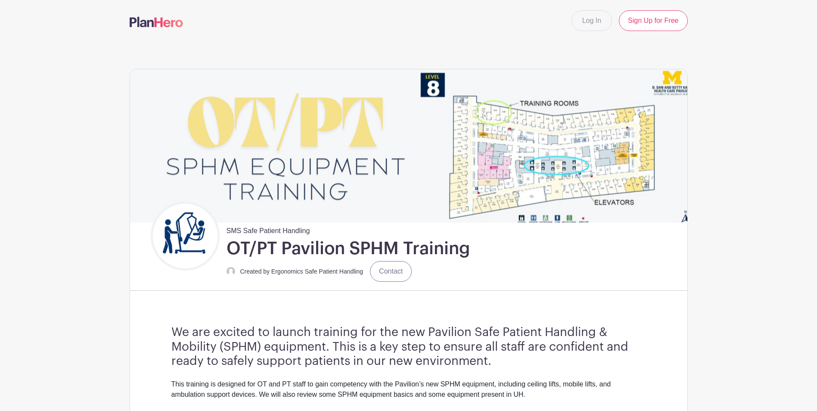  Describe the element at coordinates (231, 271) in the screenshot. I see `img: default-ce2991bfa6775e67f084385cd625a349d9dcbb7a52a09fb2fda1e96e2d18dcdb.png` at that location.